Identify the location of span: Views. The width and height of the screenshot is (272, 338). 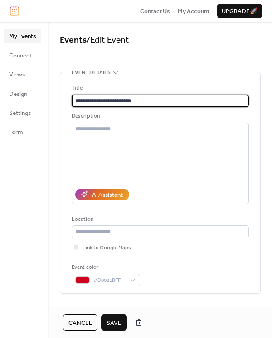
(17, 75).